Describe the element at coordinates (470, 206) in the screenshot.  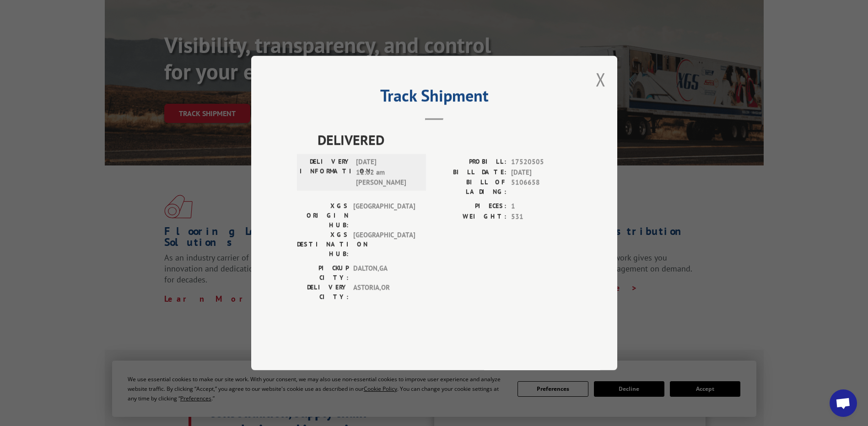
I see `label: PIECES:` at that location.